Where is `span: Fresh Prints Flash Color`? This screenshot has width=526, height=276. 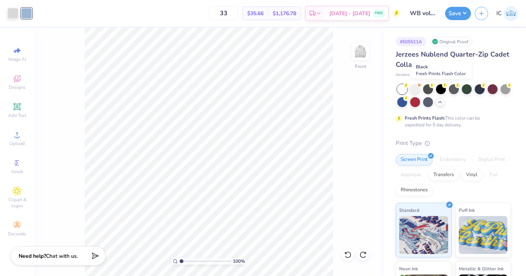
span: Fresh Prints Flash Color is located at coordinates (440, 74).